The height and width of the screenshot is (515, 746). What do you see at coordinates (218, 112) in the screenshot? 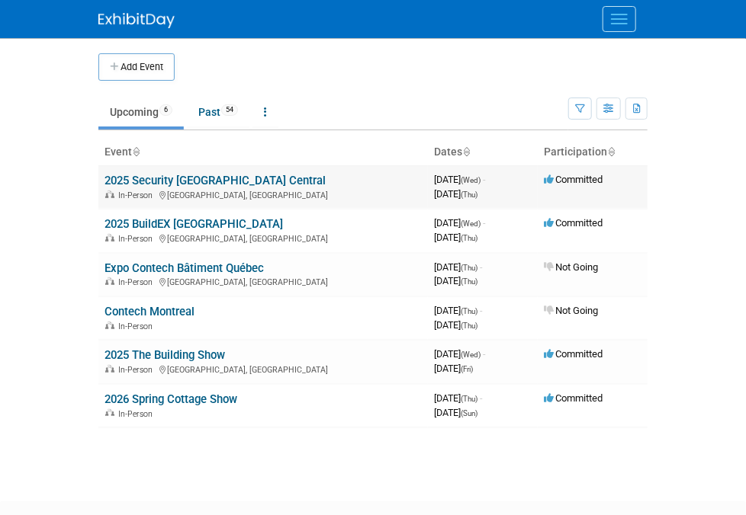
I see `a: Past54` at bounding box center [218, 112].